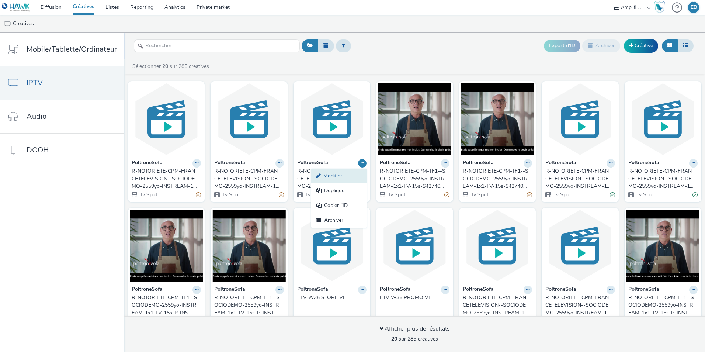 The image size is (705, 352). Describe the element at coordinates (414, 298) in the screenshot. I see `a: FTV W35 PROMO VF` at that location.